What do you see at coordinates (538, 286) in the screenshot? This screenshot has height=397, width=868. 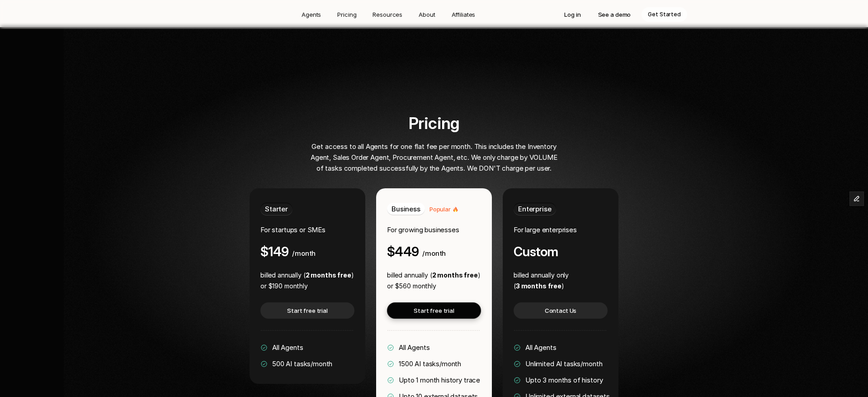 I see `strong: 3 months free` at bounding box center [538, 286].